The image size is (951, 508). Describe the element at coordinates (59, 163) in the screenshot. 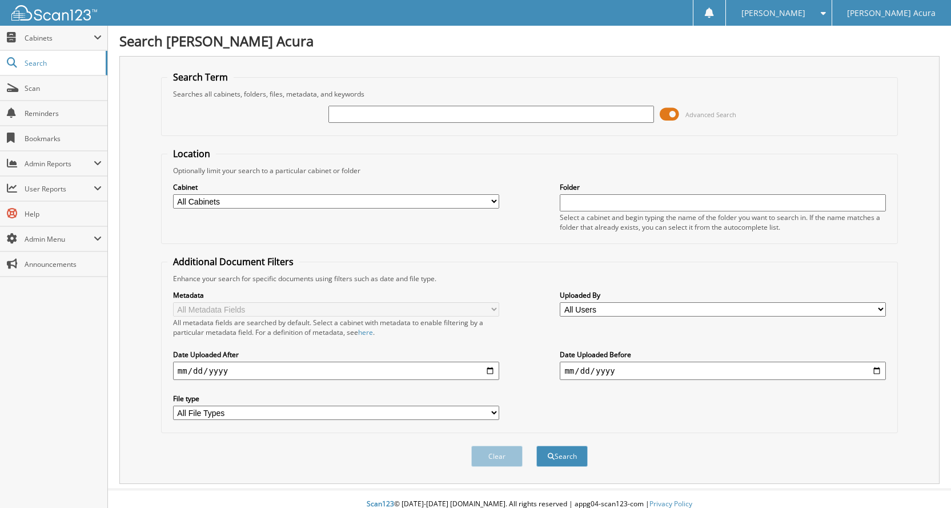

I see `span: Admin Reports` at that location.